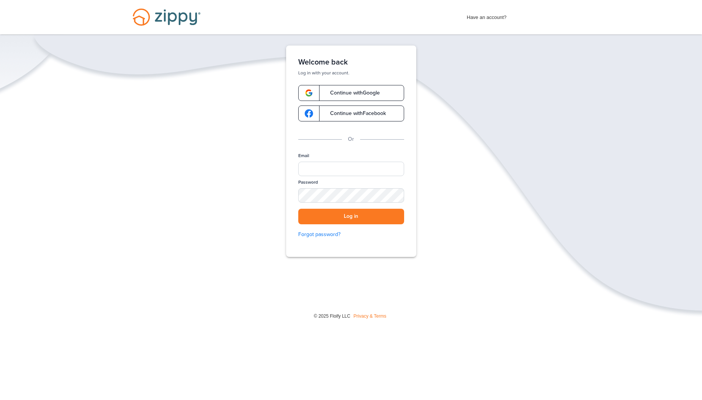 The image size is (702, 400). I want to click on a: Forgot password?, so click(351, 234).